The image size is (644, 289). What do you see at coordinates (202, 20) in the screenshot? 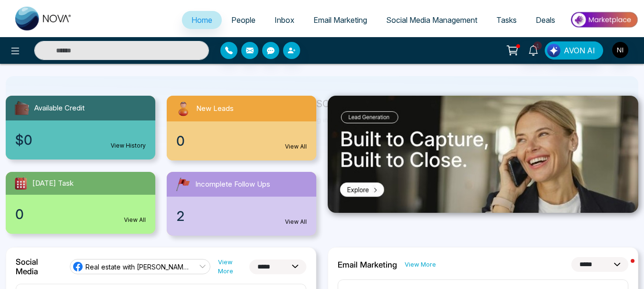
I see `a: Home` at bounding box center [202, 20].